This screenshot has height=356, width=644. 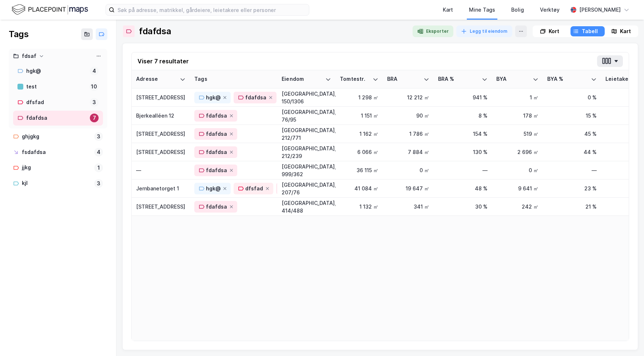 What do you see at coordinates (625, 97) in the screenshot?
I see `div: 5` at bounding box center [625, 97].